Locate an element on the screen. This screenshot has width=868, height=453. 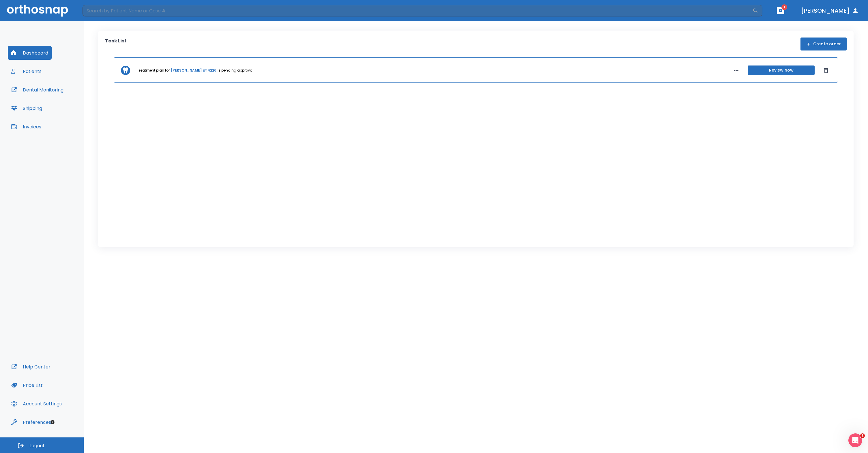
a: Price List is located at coordinates (27, 386).